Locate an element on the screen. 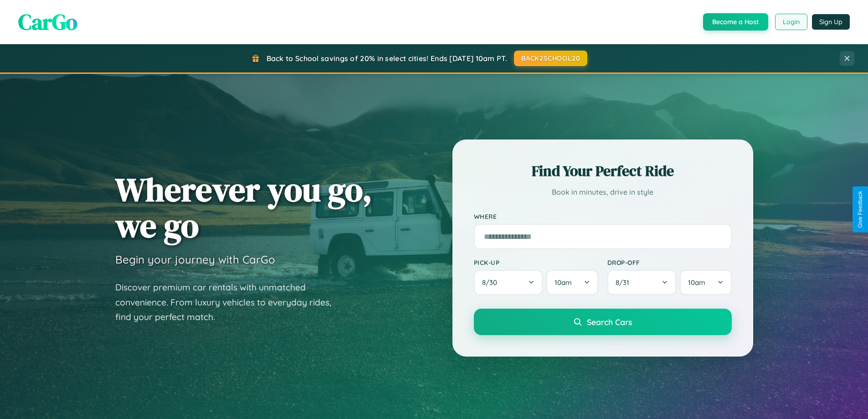 The image size is (868, 419). span: Search Cars is located at coordinates (610, 322).